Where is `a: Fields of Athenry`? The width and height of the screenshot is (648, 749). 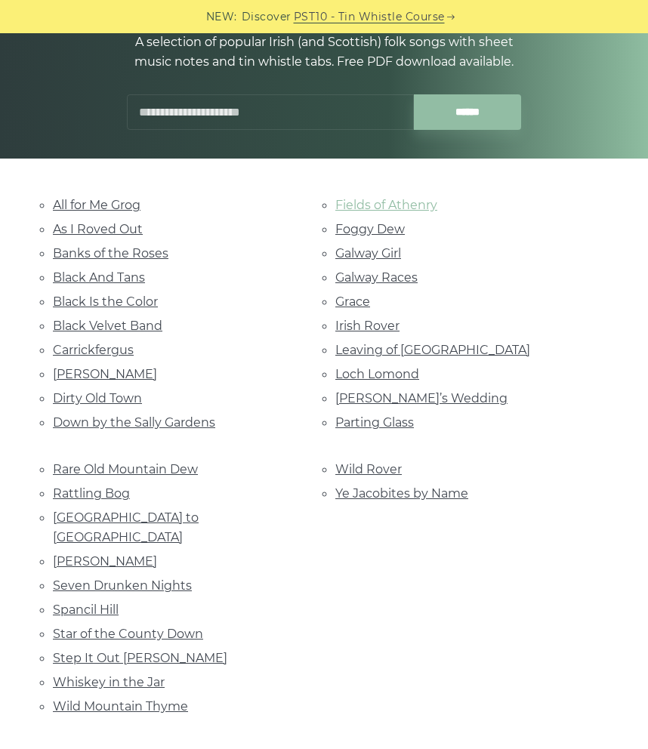
a: Fields of Athenry is located at coordinates (386, 205).